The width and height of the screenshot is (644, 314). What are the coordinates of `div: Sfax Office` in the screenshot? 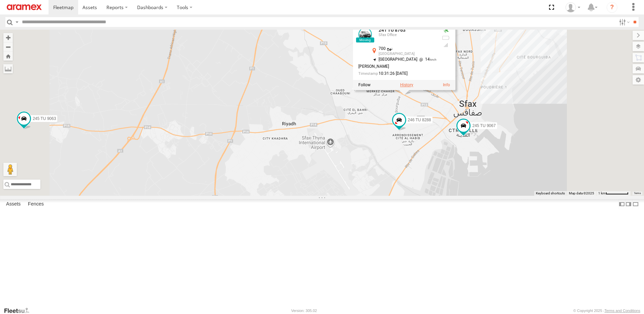 It's located at (408, 35).